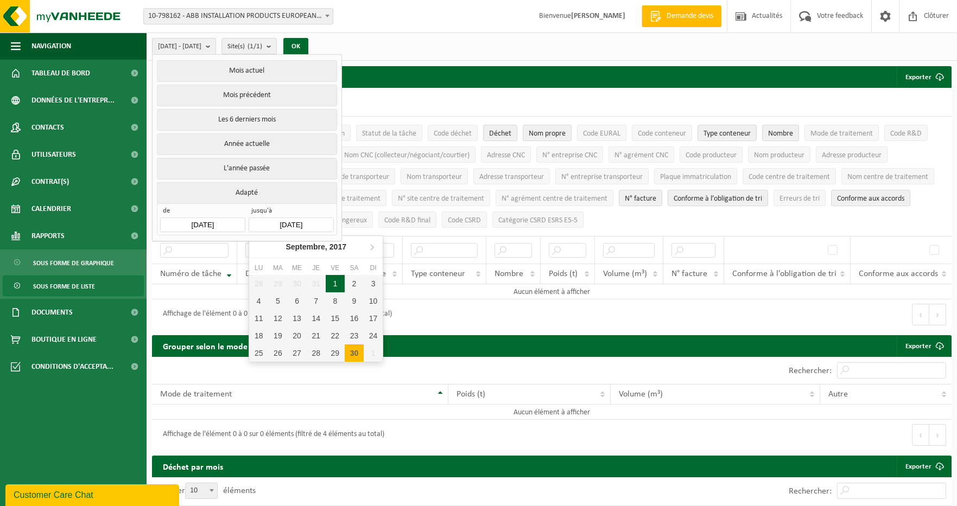 The height and width of the screenshot is (506, 957). I want to click on button: Erreurs de triErreurs de tri: Activate to sort, so click(799, 198).